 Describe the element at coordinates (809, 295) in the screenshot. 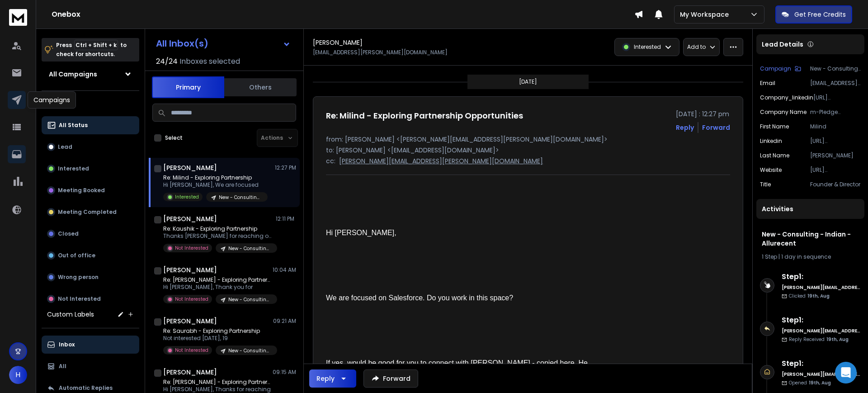

I see `p: Clicked` at that location.